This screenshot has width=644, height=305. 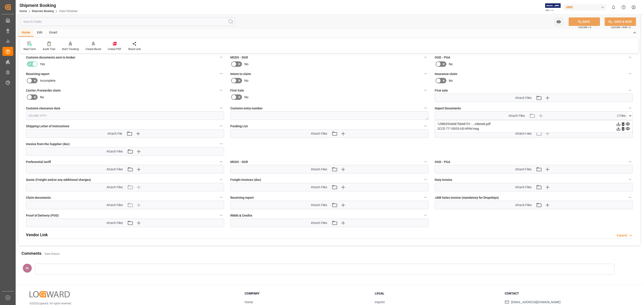 I want to click on span: Invoice from the Supplier (doc), so click(x=48, y=144).